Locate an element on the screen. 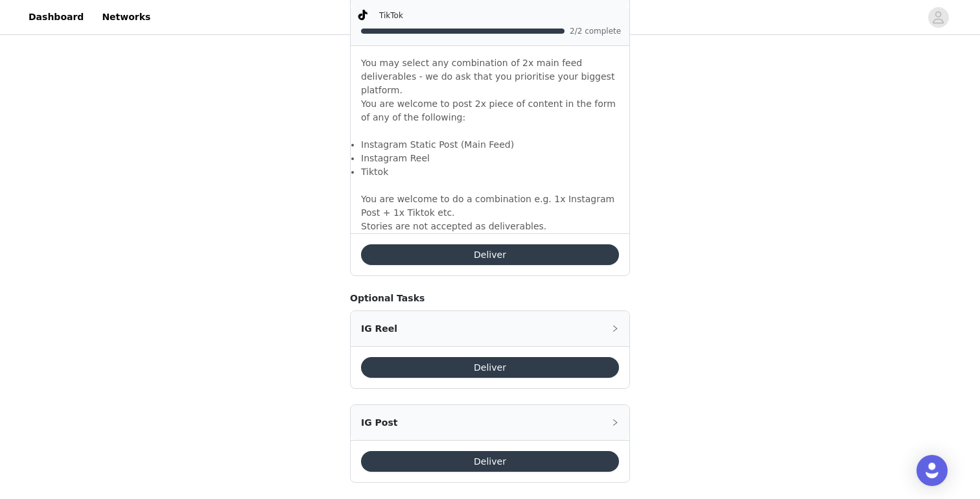 This screenshot has width=980, height=499. span: TikTok is located at coordinates (390, 15).